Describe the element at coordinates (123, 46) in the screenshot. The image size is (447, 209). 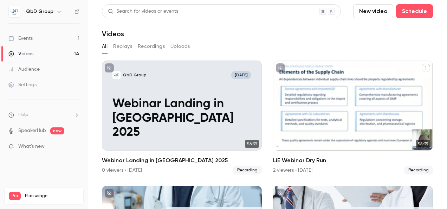
I see `button: Replays` at that location.